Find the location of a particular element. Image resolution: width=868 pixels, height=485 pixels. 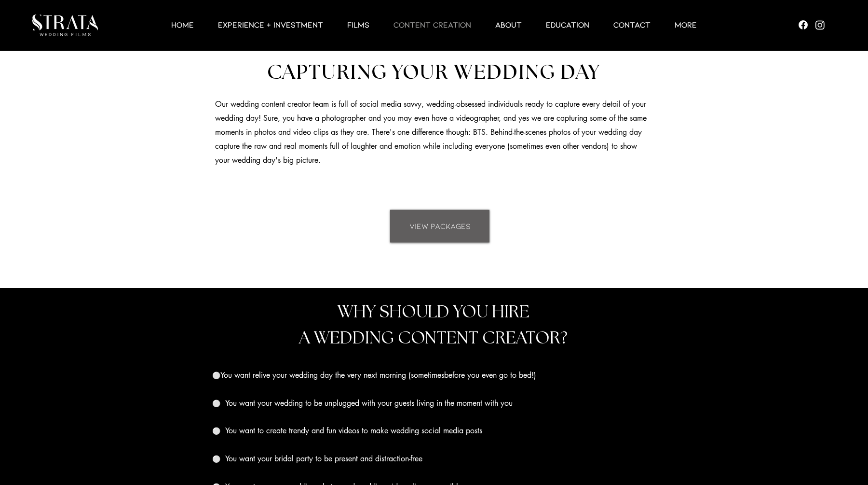

nav: Site is located at coordinates (434, 25).